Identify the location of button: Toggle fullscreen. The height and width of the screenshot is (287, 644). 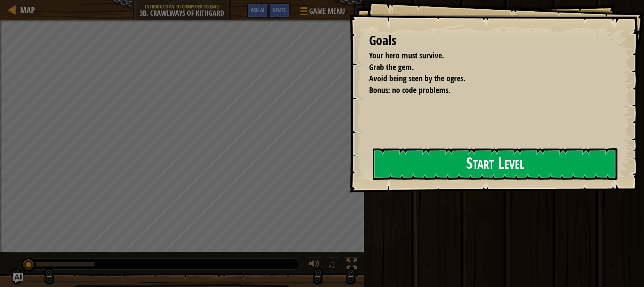
(352, 265).